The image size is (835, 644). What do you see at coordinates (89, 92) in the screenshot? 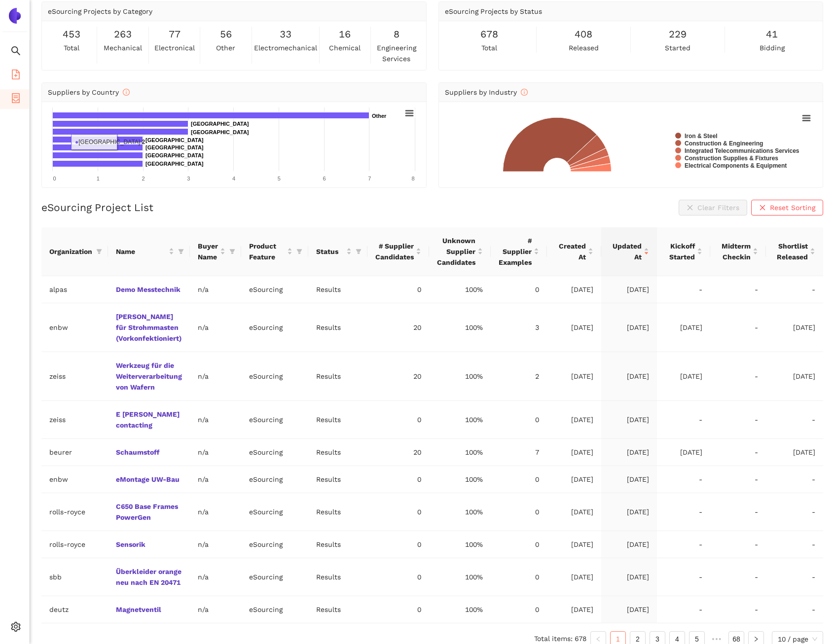
I see `span: Suppliers by Country` at bounding box center [89, 92].